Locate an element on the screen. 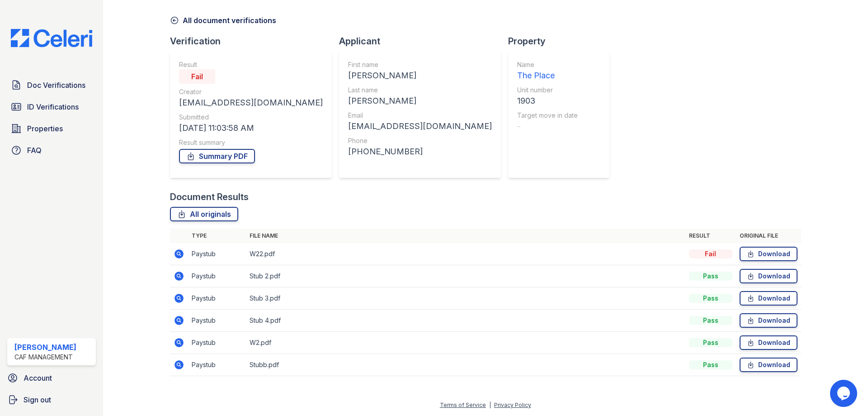  td: Stub 3.pdf is located at coordinates (466, 298).